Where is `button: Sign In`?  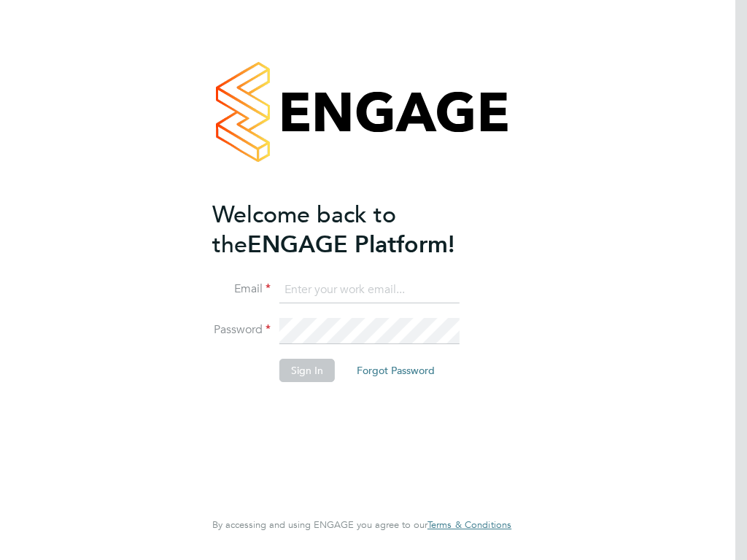 button: Sign In is located at coordinates (307, 371).